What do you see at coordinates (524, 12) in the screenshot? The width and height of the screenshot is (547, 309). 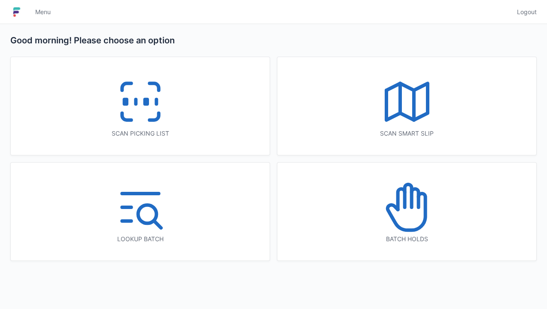 I see `a: Logout` at bounding box center [524, 12].